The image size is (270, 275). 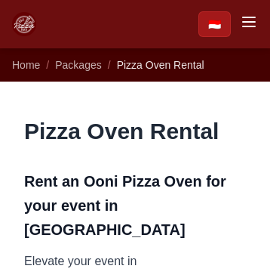 What do you see at coordinates (135, 131) in the screenshot?
I see `h1: Pizza Oven Rental` at bounding box center [135, 131].